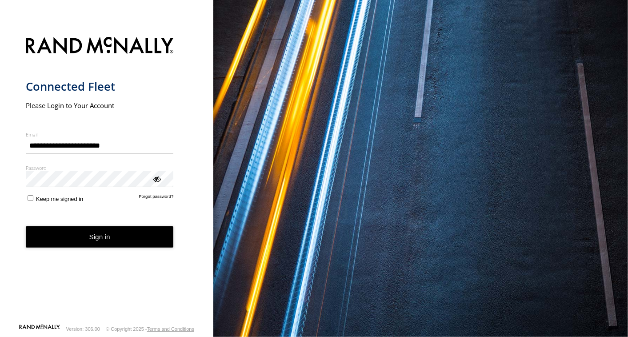 This screenshot has height=337, width=628. I want to click on label: Email, so click(100, 134).